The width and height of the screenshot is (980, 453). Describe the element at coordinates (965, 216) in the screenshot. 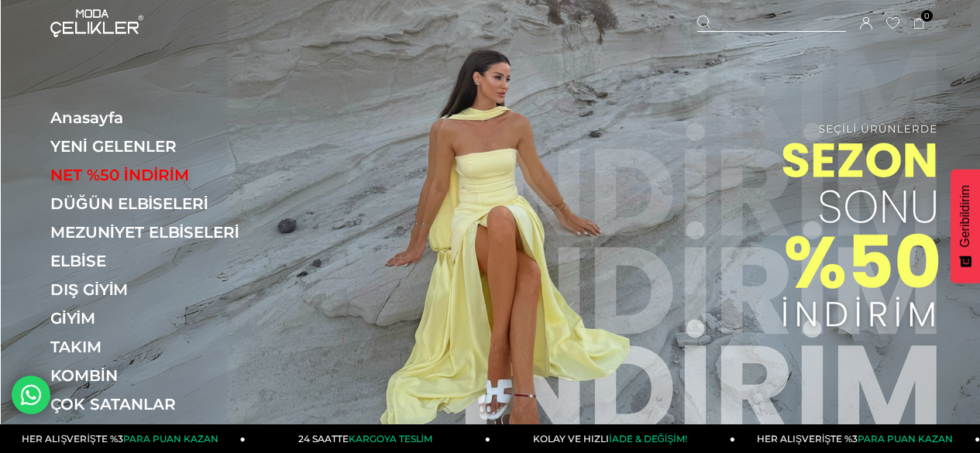

I see `span: Geribildirim` at that location.